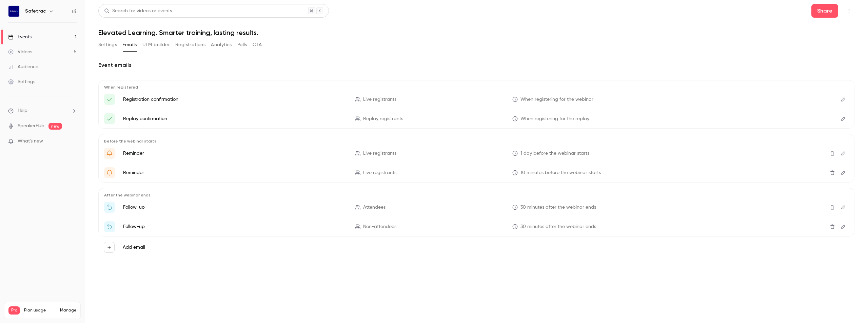 The width and height of the screenshot is (868, 323). I want to click on li: Get Ready for '{{ event_name }}' tomorrow!, so click(476, 153).